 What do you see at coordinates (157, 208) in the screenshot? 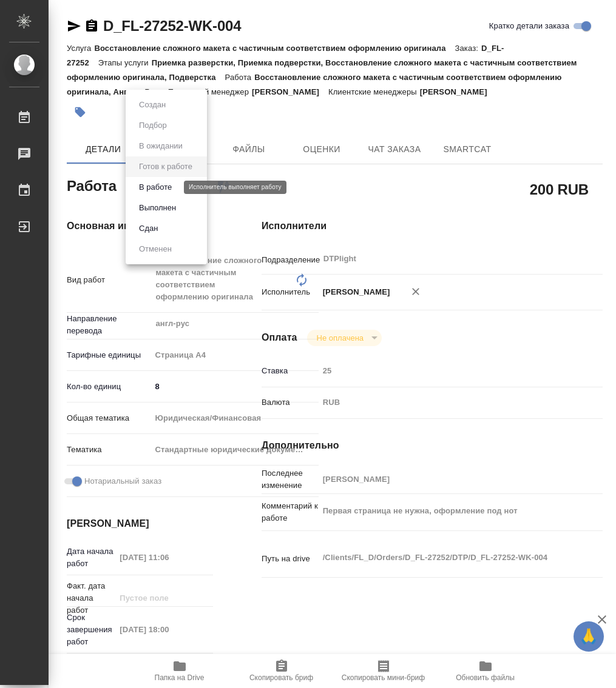
I see `button: Выполнен` at bounding box center [157, 208].